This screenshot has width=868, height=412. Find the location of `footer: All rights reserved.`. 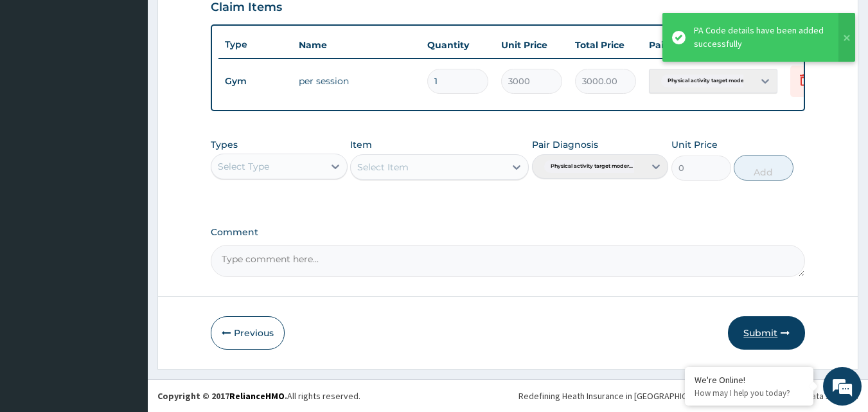

footer: All rights reserved. is located at coordinates (507, 395).